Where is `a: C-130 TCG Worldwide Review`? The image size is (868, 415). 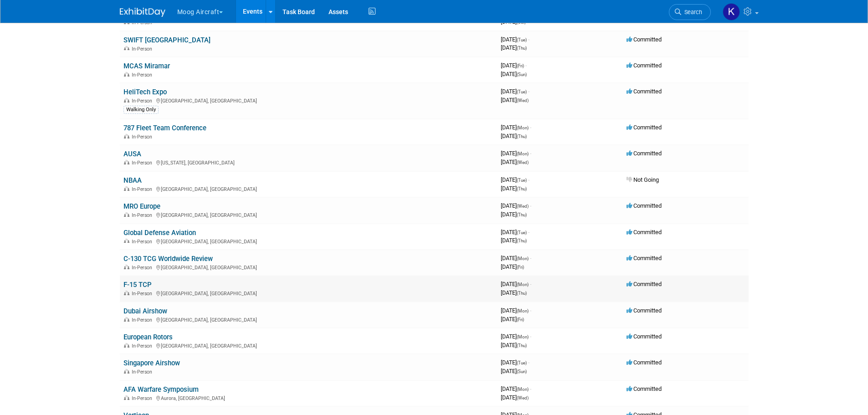 a: C-130 TCG Worldwide Review is located at coordinates (168, 259).